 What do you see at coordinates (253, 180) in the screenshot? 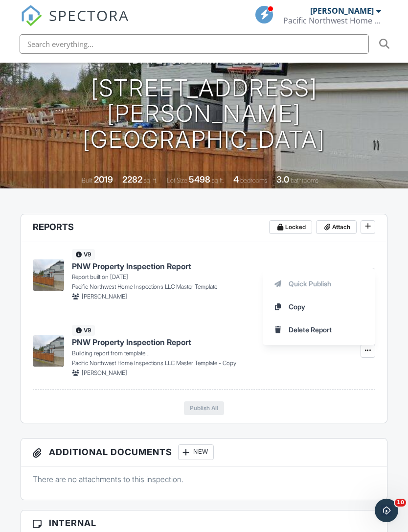
I see `span: bedrooms` at bounding box center [253, 180].